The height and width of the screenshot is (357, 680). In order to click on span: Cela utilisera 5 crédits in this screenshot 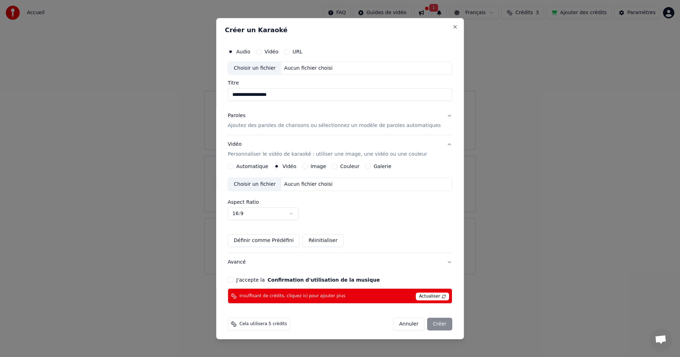, I will do `click(263, 324)`.